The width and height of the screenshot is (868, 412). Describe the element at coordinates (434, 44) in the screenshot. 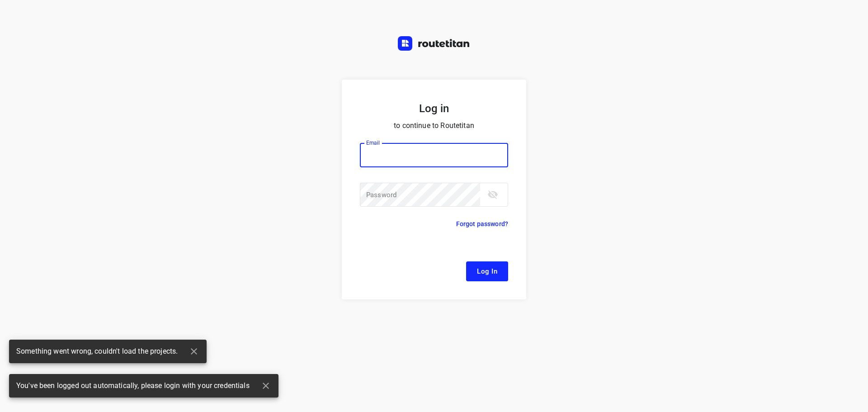

I see `img: Routetitan` at that location.